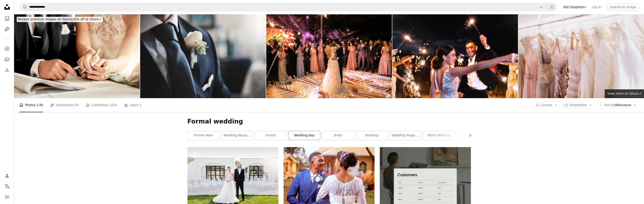 Image resolution: width=644 pixels, height=204 pixels. I want to click on button: Visual search, so click(552, 7).